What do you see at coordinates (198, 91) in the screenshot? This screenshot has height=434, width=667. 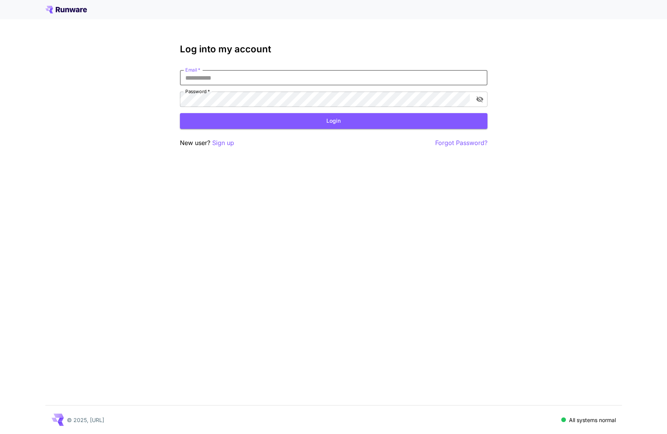 I see `label: Password` at bounding box center [198, 91].